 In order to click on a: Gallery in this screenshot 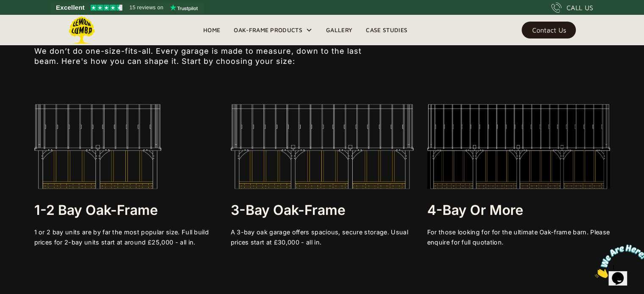, I will do `click(339, 30)`.